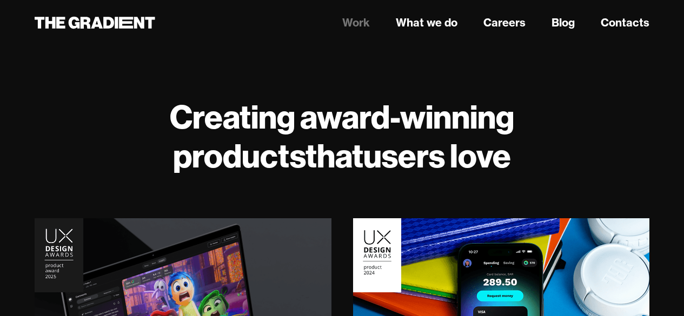 The image size is (684, 316). I want to click on a: Blog, so click(563, 23).